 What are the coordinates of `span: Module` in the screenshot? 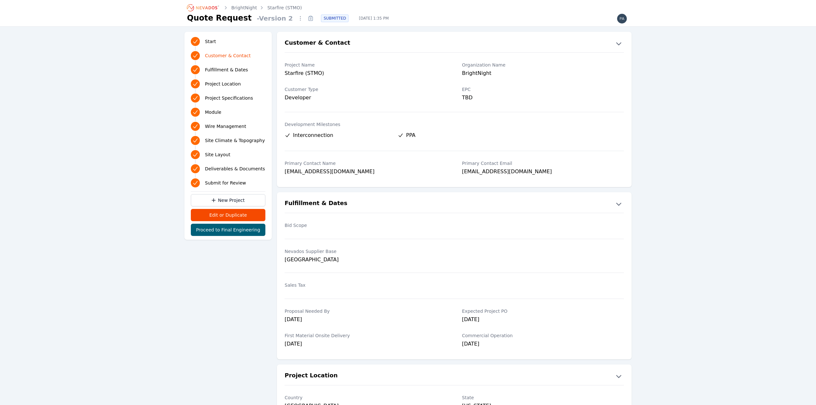 It's located at (213, 112).